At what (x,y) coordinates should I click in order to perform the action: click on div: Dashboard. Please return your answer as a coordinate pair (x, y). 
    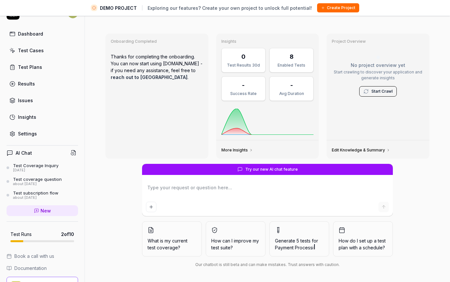
    Looking at the image, I should click on (30, 34).